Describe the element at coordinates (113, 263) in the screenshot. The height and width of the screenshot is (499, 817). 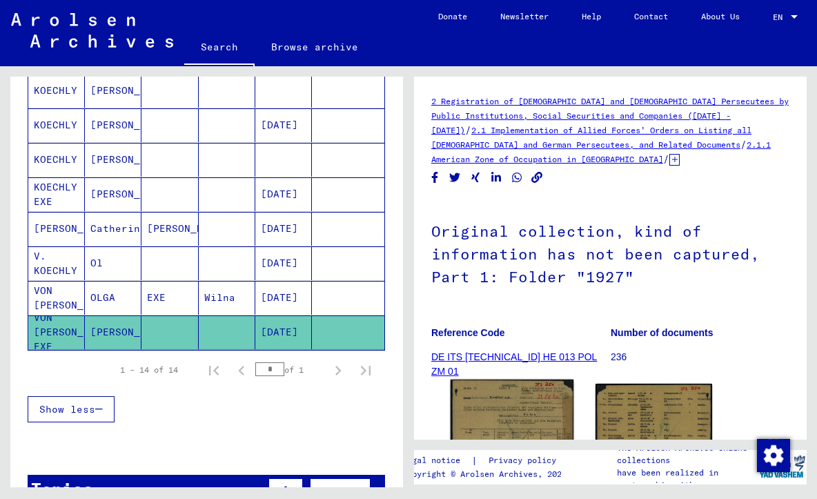
I see `mat-cell: Ol` at that location.